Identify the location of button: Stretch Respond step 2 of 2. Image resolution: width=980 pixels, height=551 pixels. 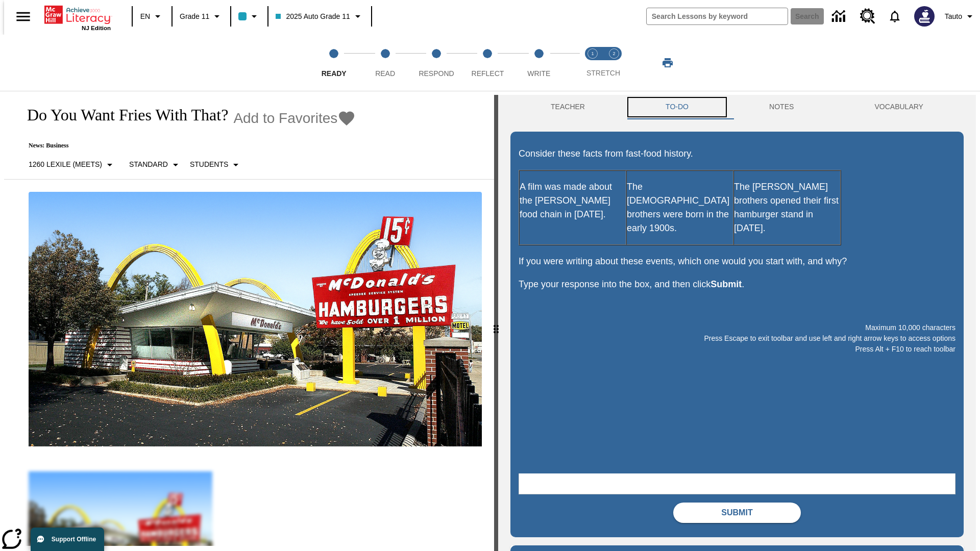
(614, 63).